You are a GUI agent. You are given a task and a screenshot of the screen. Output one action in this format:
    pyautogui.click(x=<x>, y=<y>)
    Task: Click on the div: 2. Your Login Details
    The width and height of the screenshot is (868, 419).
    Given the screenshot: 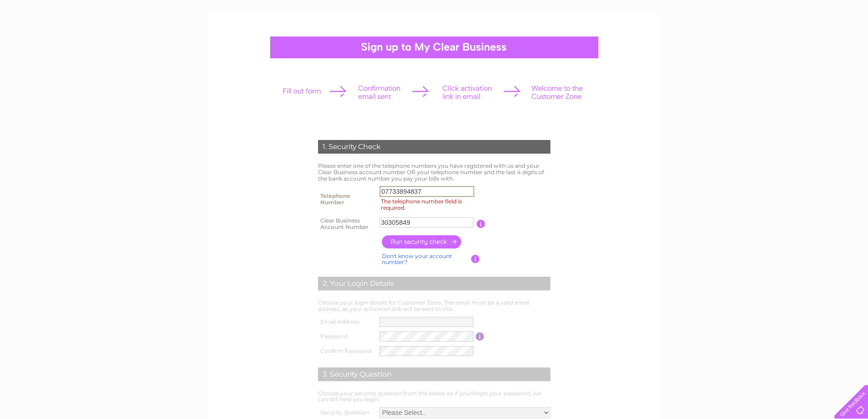 What is the action you would take?
    pyautogui.click(x=434, y=284)
    